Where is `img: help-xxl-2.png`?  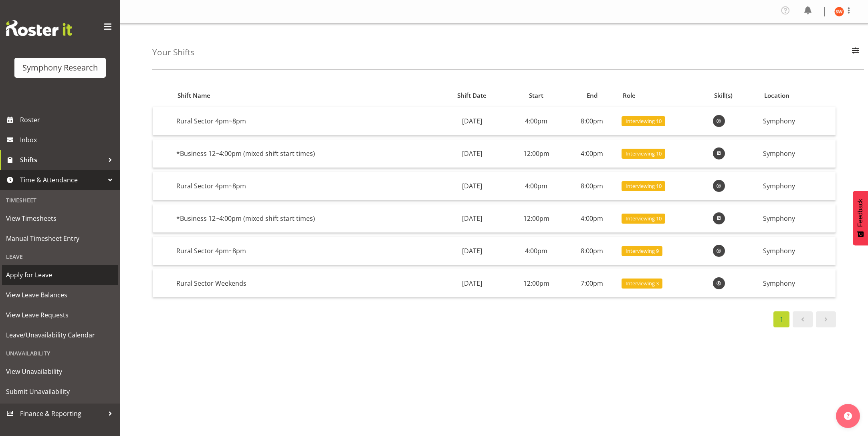
img: help-xxl-2.png is located at coordinates (848, 416).